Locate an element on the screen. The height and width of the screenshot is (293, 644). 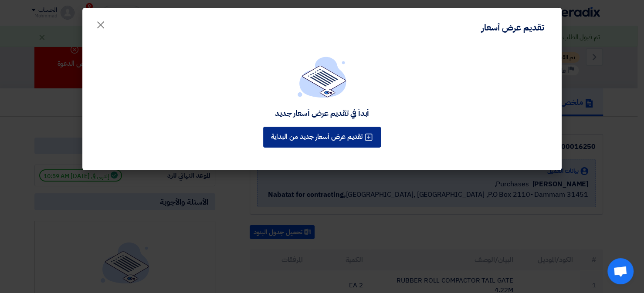
button: تقديم عرض أسعار جديد من البداية is located at coordinates (322, 137).